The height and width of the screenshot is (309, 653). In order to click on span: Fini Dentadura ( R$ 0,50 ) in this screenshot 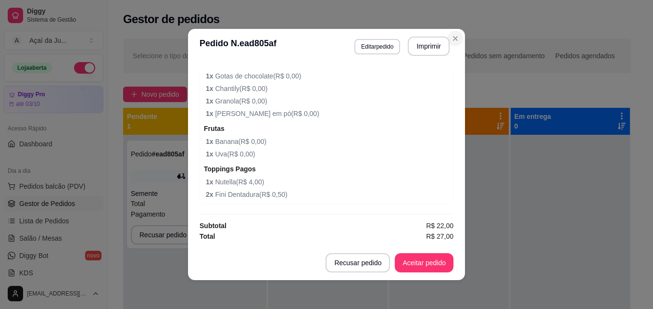, I will do `click(327, 194)`.